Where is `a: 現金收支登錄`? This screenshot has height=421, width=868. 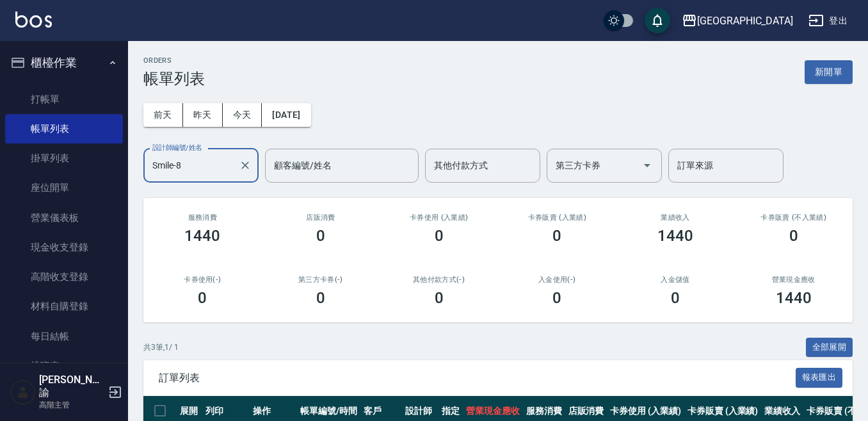 a: 現金收支登錄 is located at coordinates (64, 247).